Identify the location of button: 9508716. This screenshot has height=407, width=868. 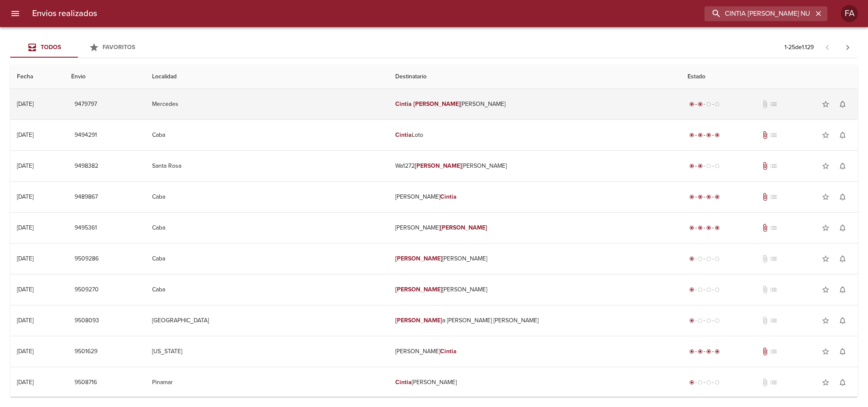
(85, 382).